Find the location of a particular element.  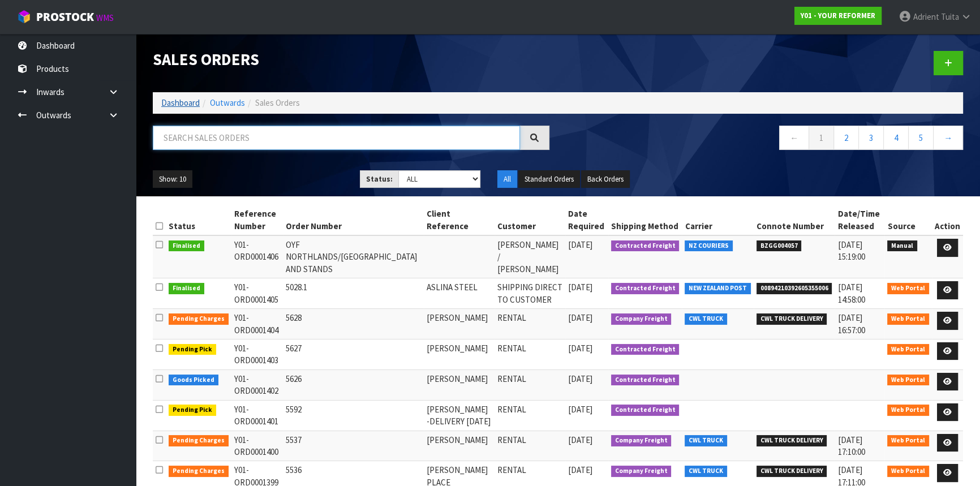

td: SHIPPING DIRECT TO CUSTOMER is located at coordinates (530, 294).